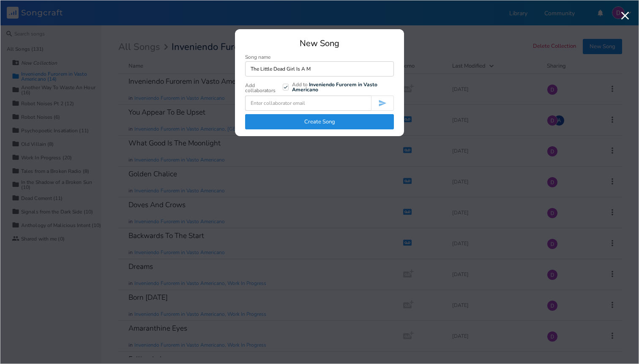 The width and height of the screenshot is (639, 364). Describe the element at coordinates (320, 122) in the screenshot. I see `button: Create Song` at that location.